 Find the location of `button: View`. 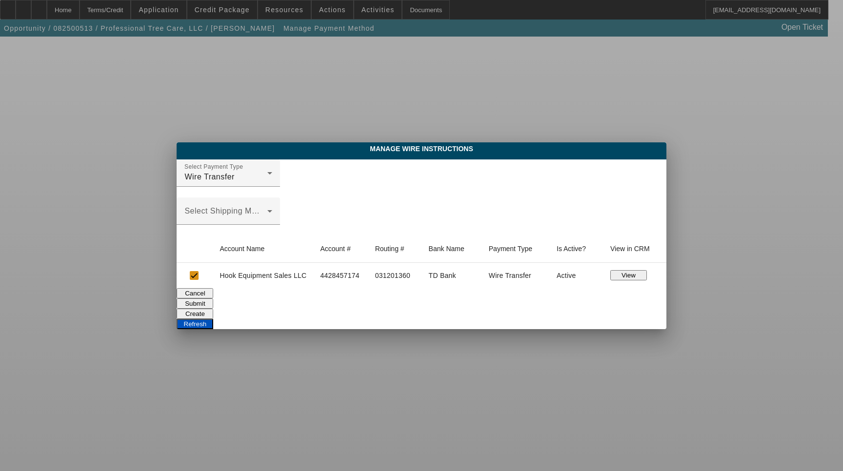

button: View is located at coordinates (629, 275).